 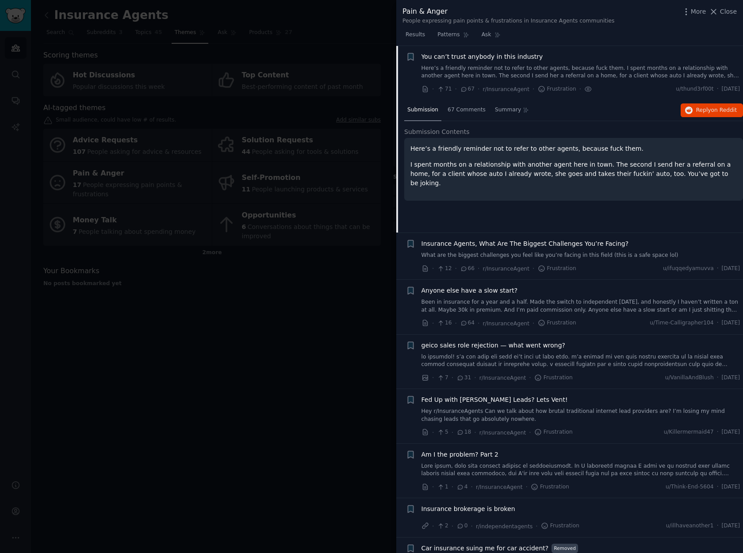 I want to click on a: What are the biggest challenges you feel like you’re facing in this field (this is a safe space lol), so click(x=580, y=256).